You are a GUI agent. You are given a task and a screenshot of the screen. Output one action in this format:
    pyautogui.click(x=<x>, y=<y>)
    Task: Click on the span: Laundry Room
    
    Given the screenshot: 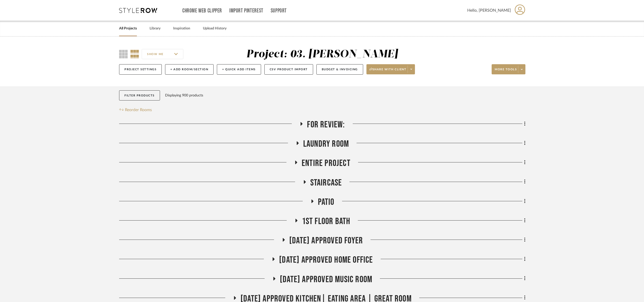 What is the action you would take?
    pyautogui.click(x=326, y=144)
    